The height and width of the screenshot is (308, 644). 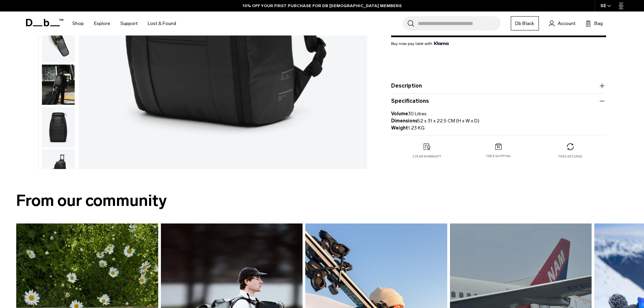 What do you see at coordinates (405, 121) in the screenshot?
I see `strong: Dimensions` at bounding box center [405, 121].